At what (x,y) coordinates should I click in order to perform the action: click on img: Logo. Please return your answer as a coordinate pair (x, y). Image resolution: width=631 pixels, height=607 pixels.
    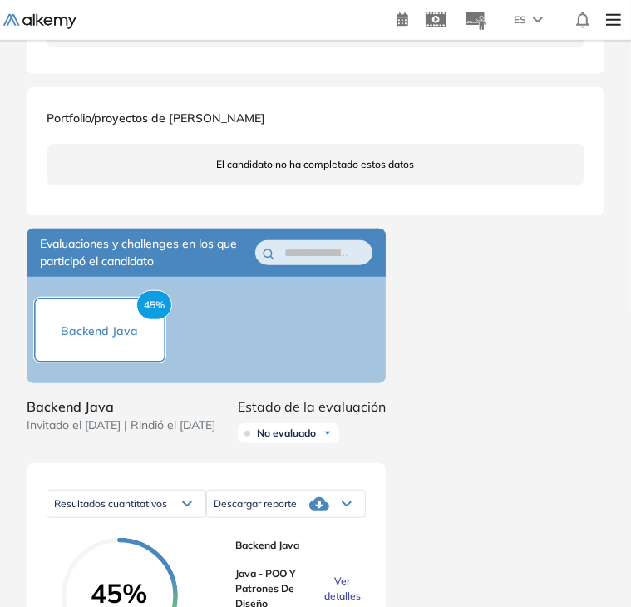
    Looking at the image, I should click on (40, 22).